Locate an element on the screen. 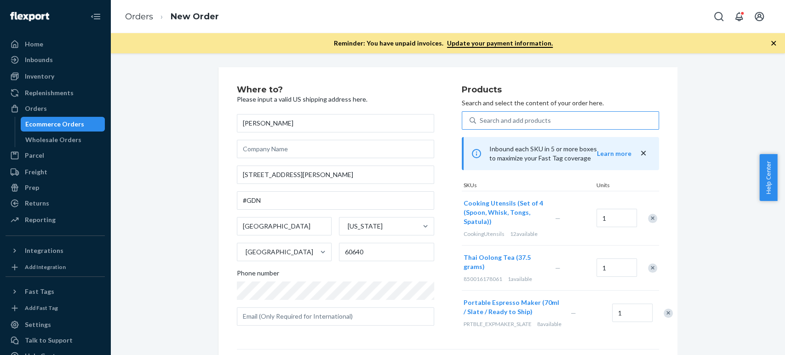  a: Inbounds is located at coordinates (55, 60).